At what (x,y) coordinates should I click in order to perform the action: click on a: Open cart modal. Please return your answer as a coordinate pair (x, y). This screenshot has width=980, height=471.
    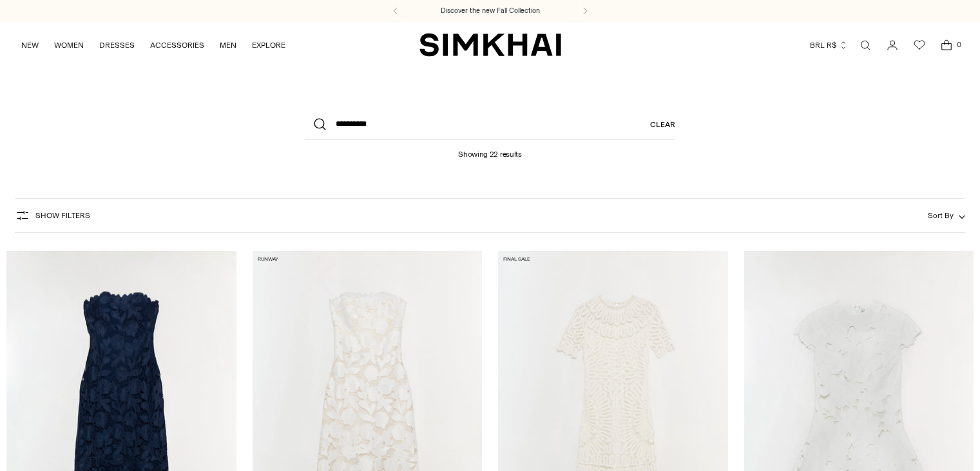
    Looking at the image, I should click on (947, 45).